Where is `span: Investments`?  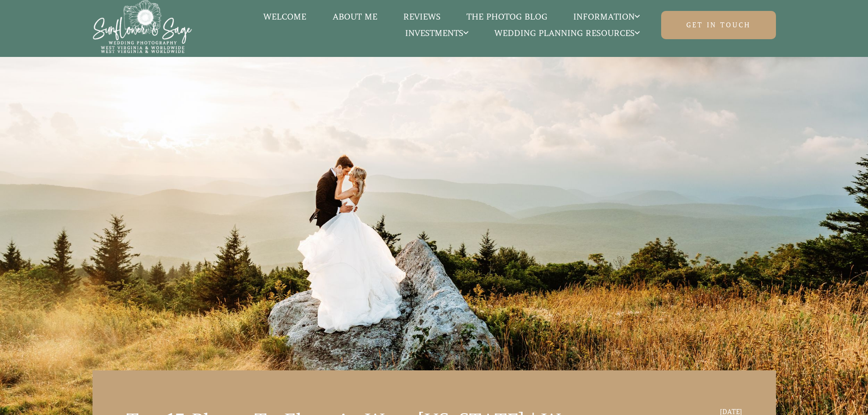
span: Investments is located at coordinates (436, 33).